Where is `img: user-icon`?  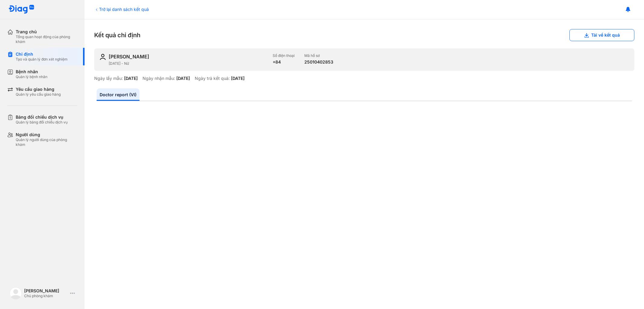
img: user-icon is located at coordinates (103, 57).